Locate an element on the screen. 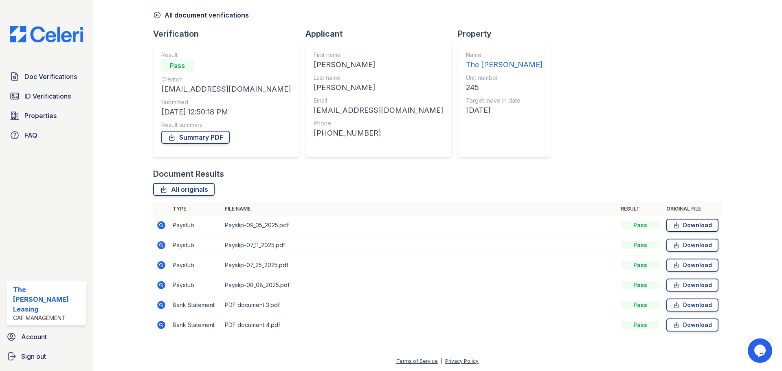  span: Account is located at coordinates (34, 337).